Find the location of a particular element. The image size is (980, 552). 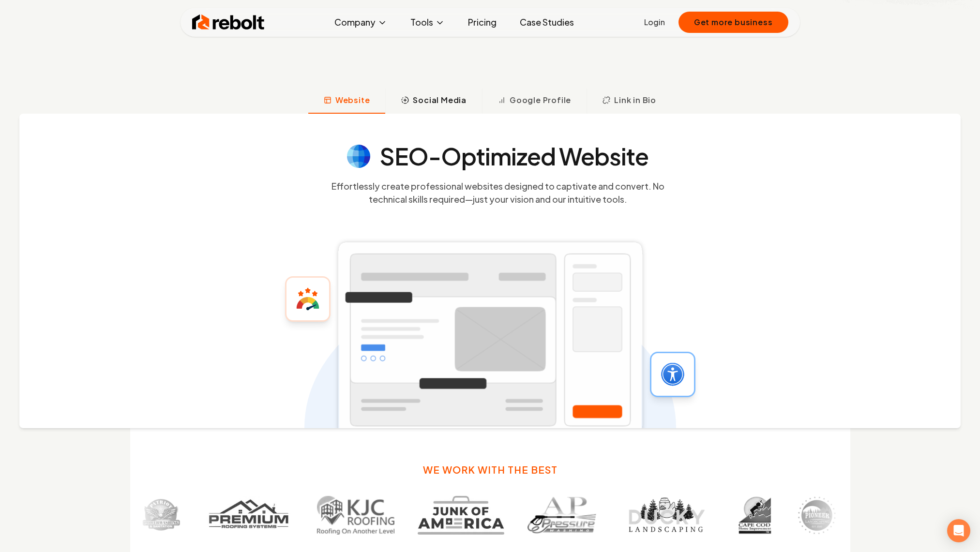

span: Google Profile is located at coordinates (540, 100).